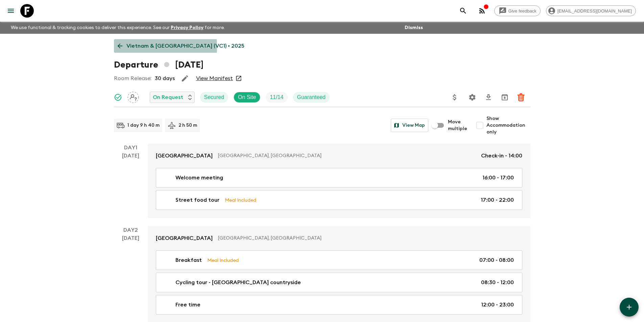 This screenshot has width=644, height=322. What do you see at coordinates (131, 230) in the screenshot?
I see `p: Day 2` at bounding box center [131, 230].